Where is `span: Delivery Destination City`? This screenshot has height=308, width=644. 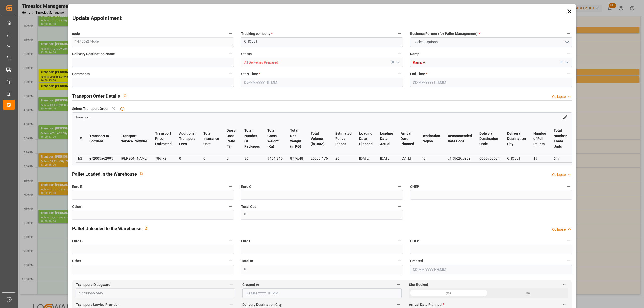
span: Delivery Destination City is located at coordinates (262, 305).